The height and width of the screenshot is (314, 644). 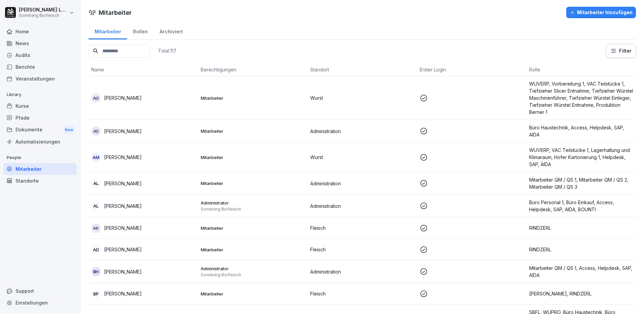 I want to click on div: Berichte, so click(x=40, y=66).